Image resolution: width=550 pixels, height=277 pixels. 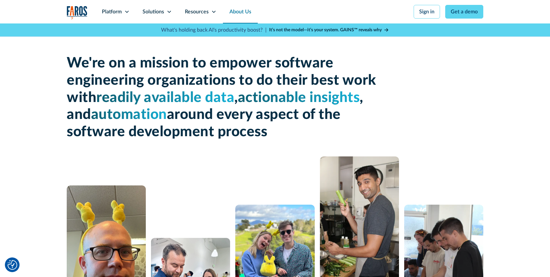 What do you see at coordinates (326, 30) in the screenshot?
I see `strong: It’s not the model—it’s your system. GAINS™ reveals why` at bounding box center [326, 30].